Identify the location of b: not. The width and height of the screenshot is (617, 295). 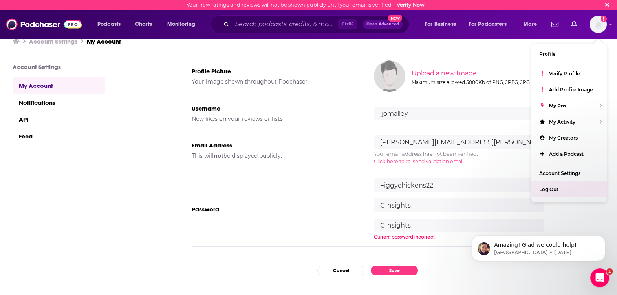
(218, 156).